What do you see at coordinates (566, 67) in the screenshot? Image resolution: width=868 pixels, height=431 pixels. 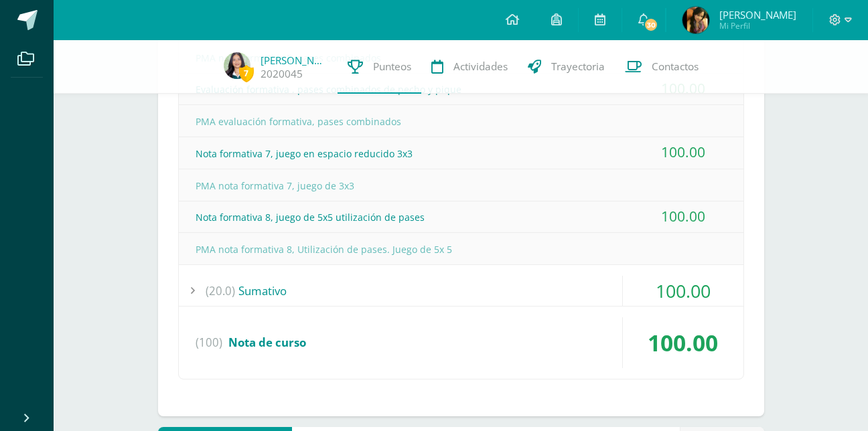 I see `a: Trayectoria` at bounding box center [566, 67].